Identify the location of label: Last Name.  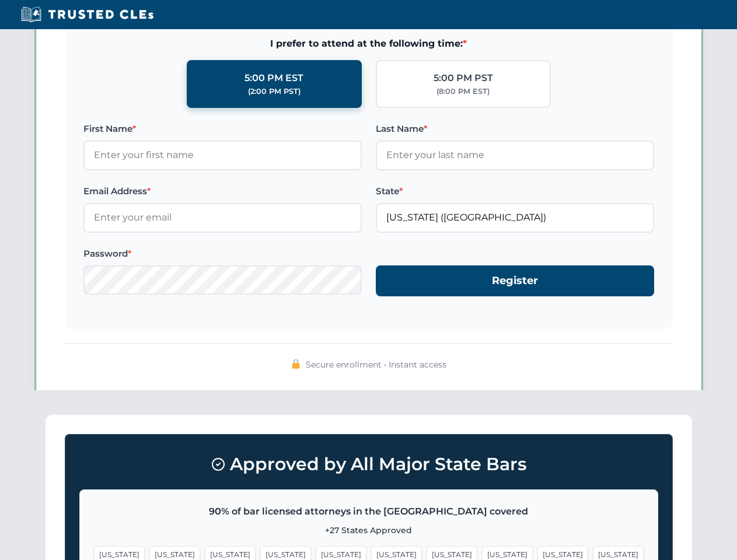
(514, 129).